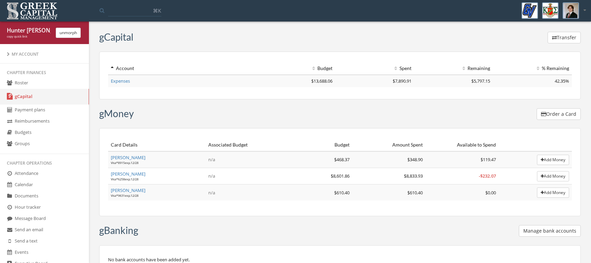 The height and width of the screenshot is (263, 591). Describe the element at coordinates (157, 145) in the screenshot. I see `th: Card Details` at that location.